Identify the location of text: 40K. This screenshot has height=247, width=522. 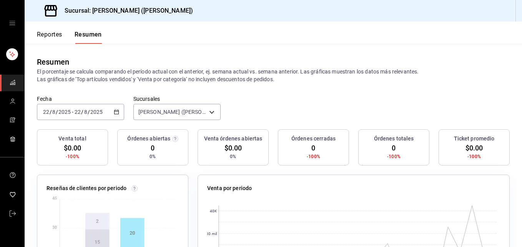
(213, 211).